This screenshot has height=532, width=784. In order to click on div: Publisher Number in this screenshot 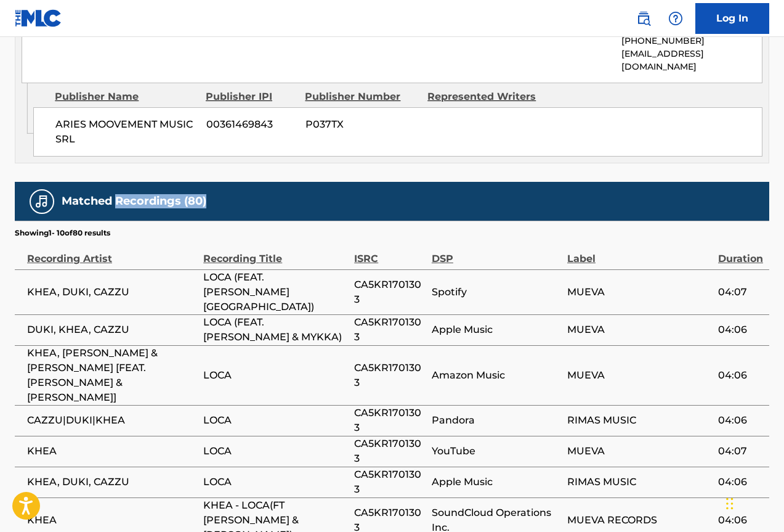, I will do `click(362, 97)`.